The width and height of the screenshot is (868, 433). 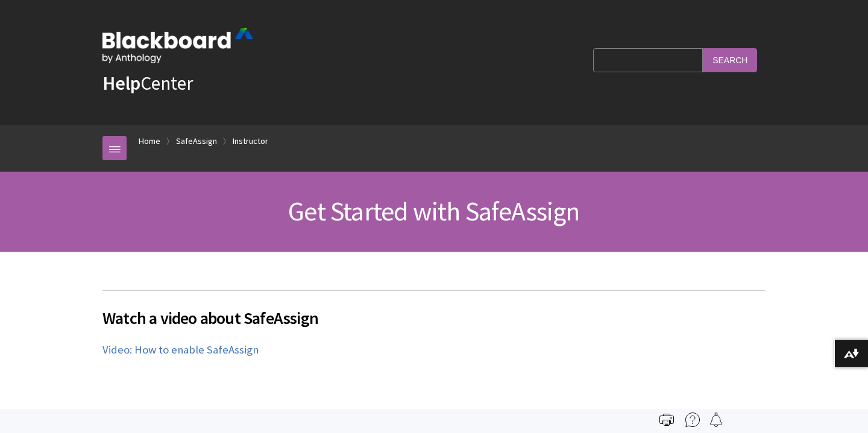 I want to click on img: More help, so click(x=693, y=420).